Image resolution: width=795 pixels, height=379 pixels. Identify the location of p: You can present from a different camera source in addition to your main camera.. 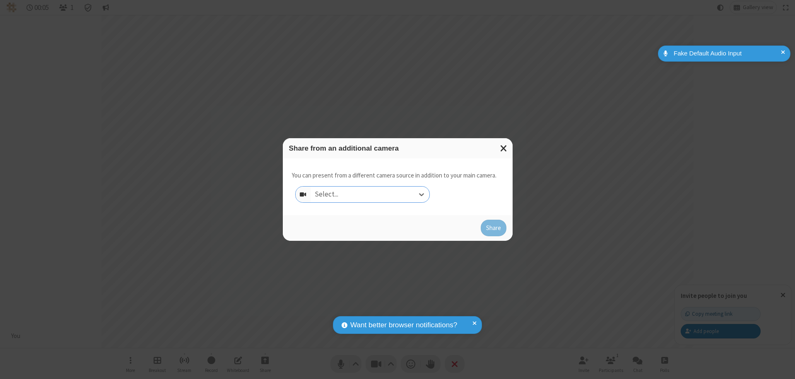
(394, 176).